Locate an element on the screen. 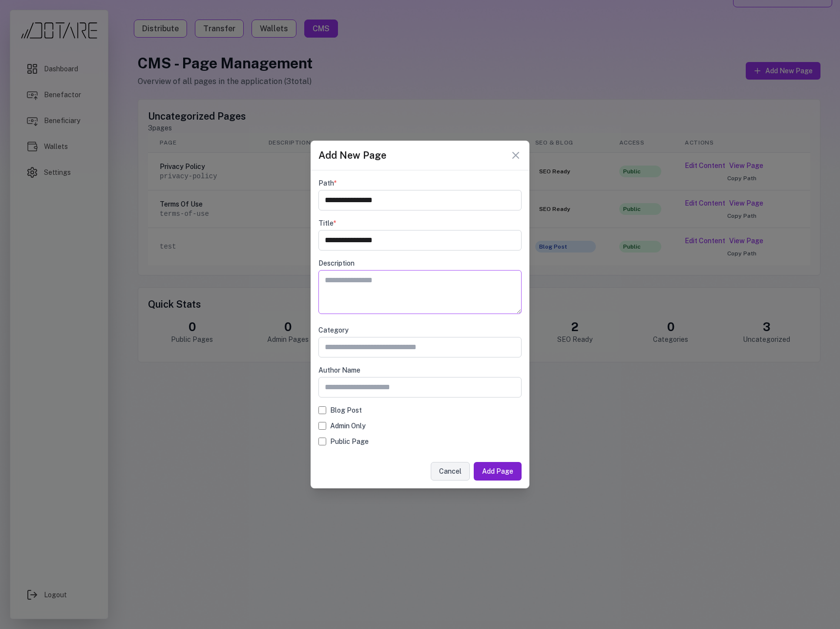 The image size is (840, 629). label: Title is located at coordinates (420, 223).